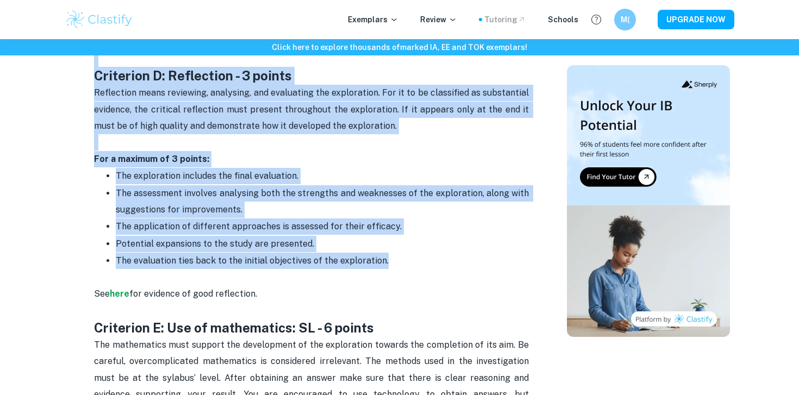  I want to click on button: M(, so click(625, 20).